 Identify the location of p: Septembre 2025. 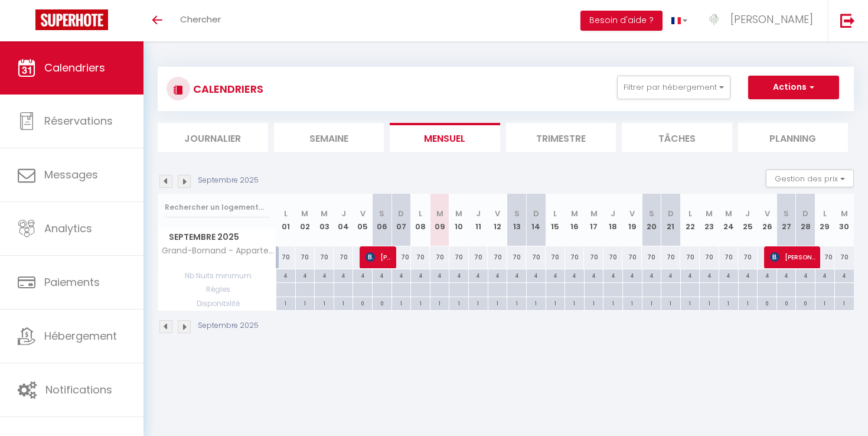
(228, 325).